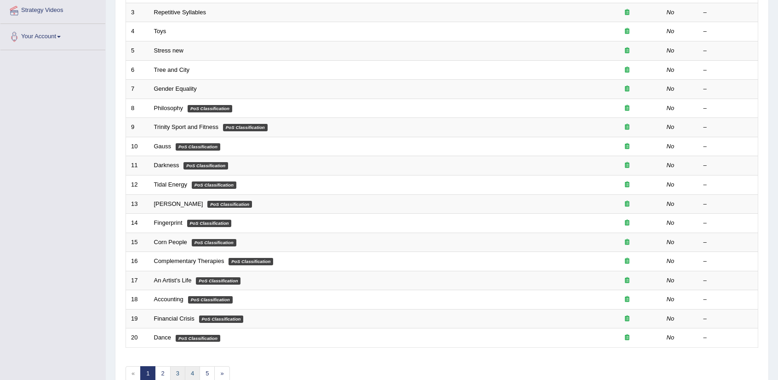 This screenshot has width=778, height=380. Describe the element at coordinates (138, 318) in the screenshot. I see `td: 19` at that location.